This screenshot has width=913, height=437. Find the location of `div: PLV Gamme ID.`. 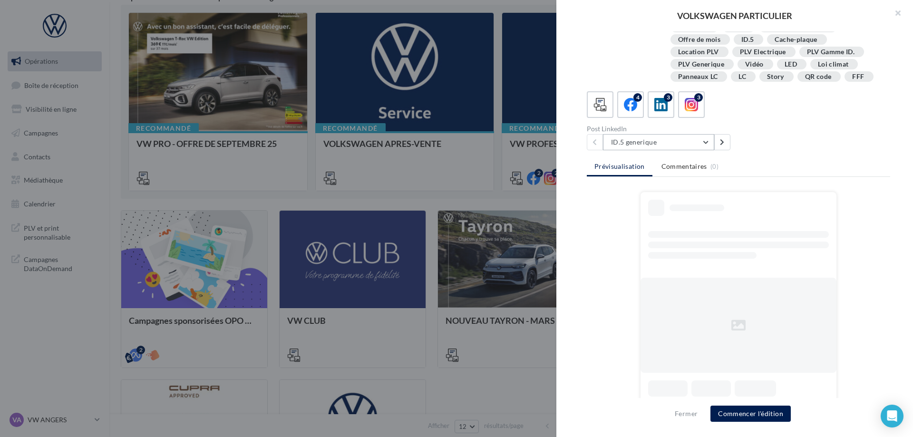

div: PLV Gamme ID. is located at coordinates (831, 52).